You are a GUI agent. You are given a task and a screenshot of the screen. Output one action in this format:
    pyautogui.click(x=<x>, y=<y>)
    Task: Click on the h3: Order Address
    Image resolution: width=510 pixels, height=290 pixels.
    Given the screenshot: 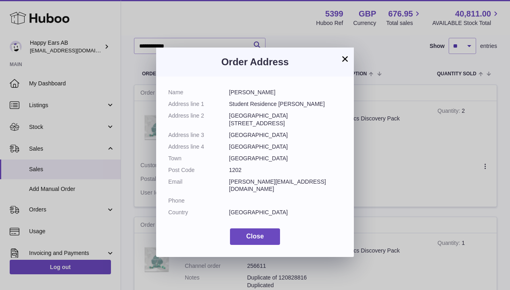 What is the action you would take?
    pyautogui.click(x=255, y=62)
    